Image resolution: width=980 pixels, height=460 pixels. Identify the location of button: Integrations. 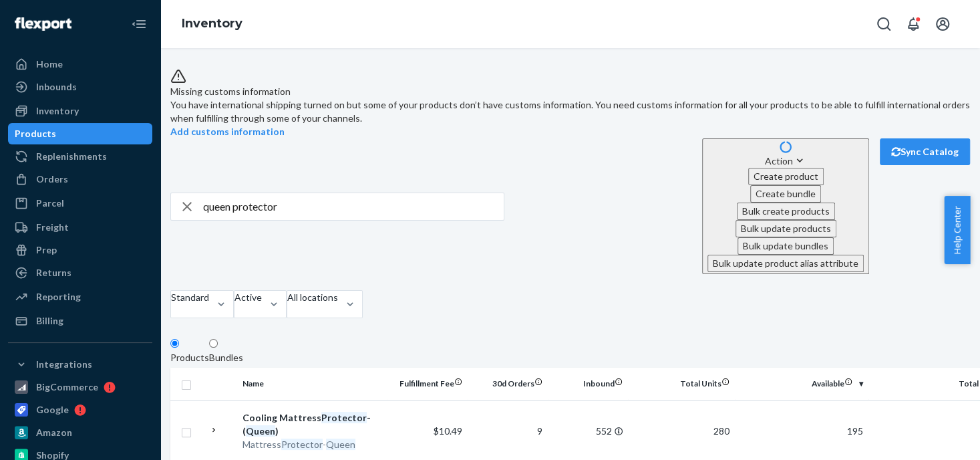
(80, 365).